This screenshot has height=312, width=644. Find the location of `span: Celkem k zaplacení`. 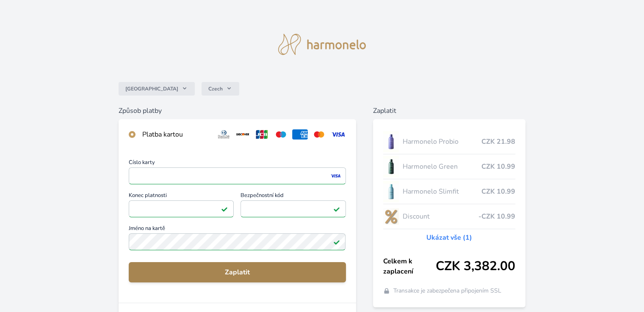

span: Celkem k zaplacení is located at coordinates (409, 266).